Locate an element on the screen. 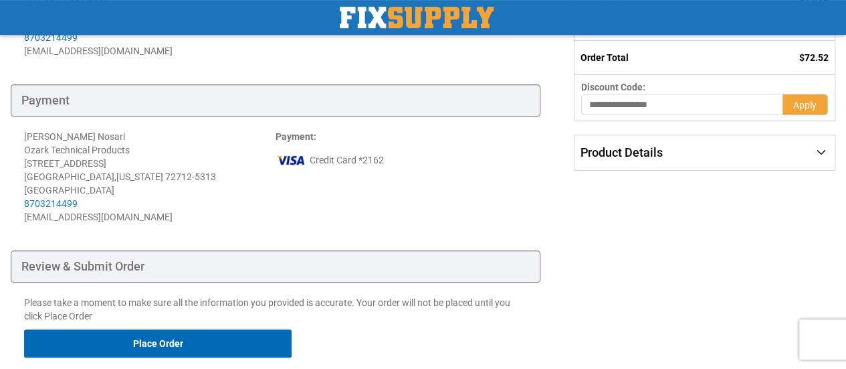 The image size is (846, 369). span: $72.52 is located at coordinates (814, 58).